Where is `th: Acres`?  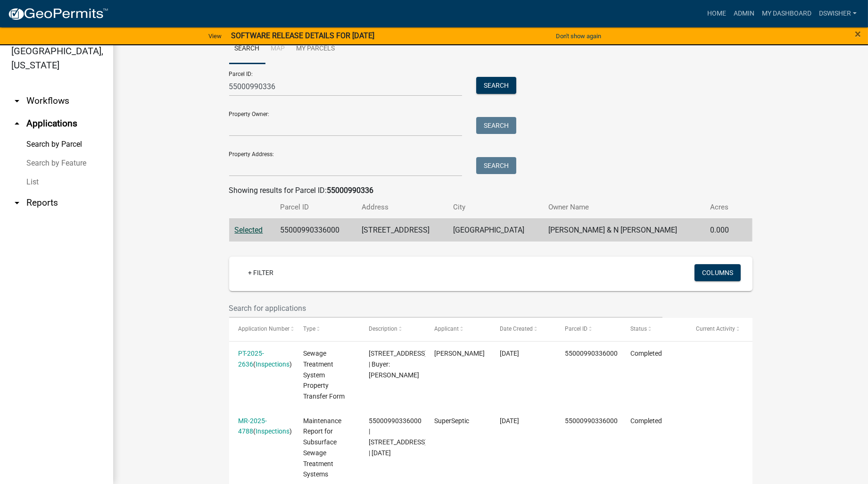 th: Acres is located at coordinates (722, 207).